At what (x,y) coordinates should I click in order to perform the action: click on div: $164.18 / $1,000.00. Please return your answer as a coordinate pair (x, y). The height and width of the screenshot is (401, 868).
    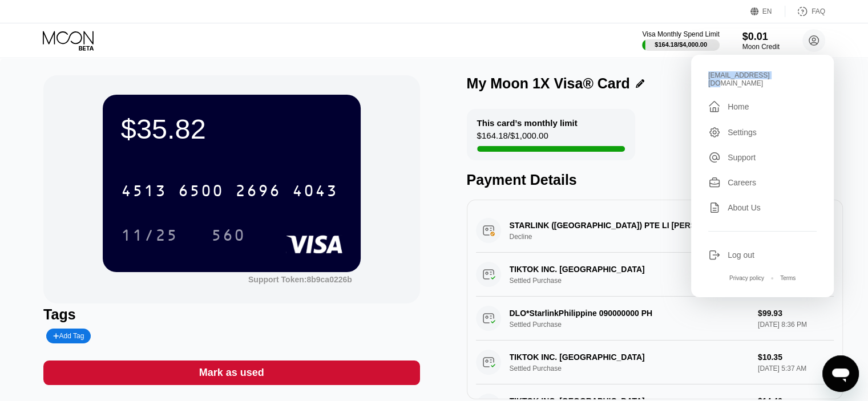
    Looking at the image, I should click on (512, 138).